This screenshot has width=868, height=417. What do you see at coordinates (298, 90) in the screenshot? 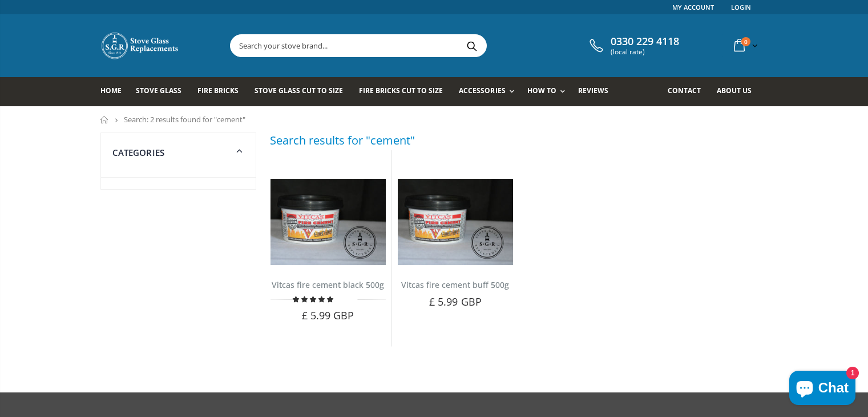
I see `span: Stove Glass Cut To Size` at bounding box center [298, 90].